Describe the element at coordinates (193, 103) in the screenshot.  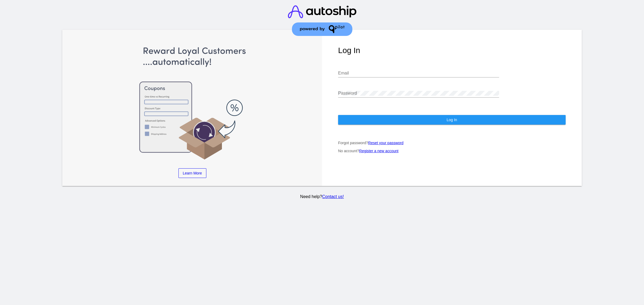
I see `img: Apply Coupons Automatically to Scheduled Orders with QPilot` at that location.